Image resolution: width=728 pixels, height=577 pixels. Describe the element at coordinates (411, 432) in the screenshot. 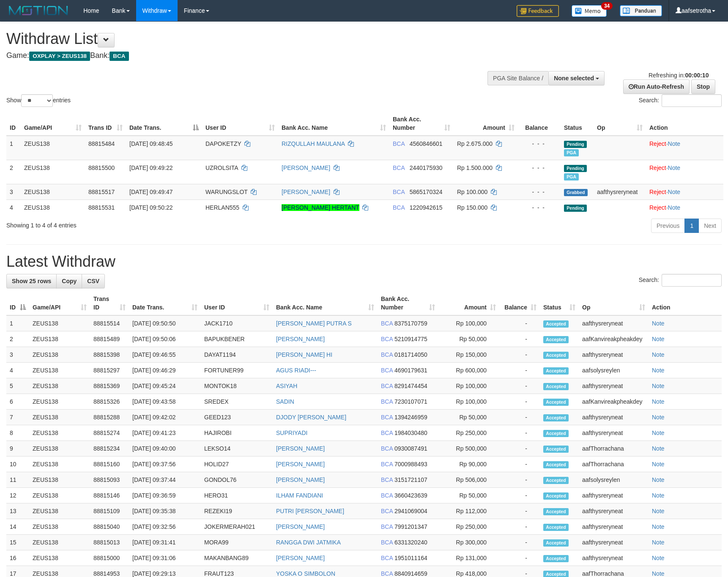

I see `span: Copy 1984030480 to clipboard` at that location.